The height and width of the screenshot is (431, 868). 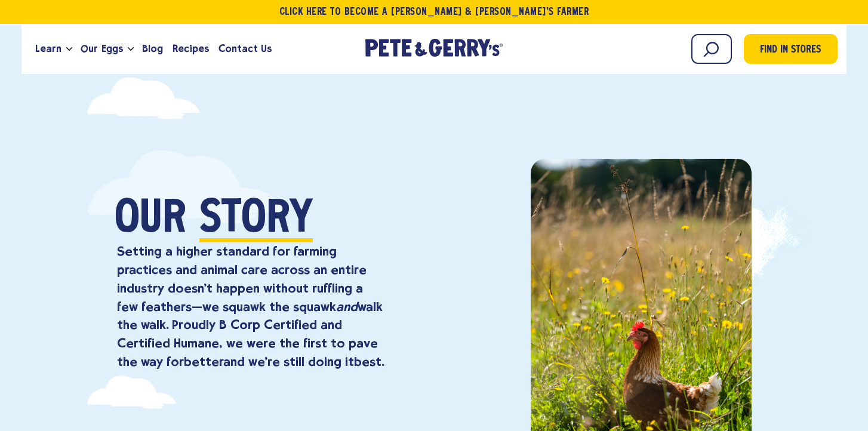 What do you see at coordinates (49, 49) in the screenshot?
I see `a: Learn` at bounding box center [49, 49].